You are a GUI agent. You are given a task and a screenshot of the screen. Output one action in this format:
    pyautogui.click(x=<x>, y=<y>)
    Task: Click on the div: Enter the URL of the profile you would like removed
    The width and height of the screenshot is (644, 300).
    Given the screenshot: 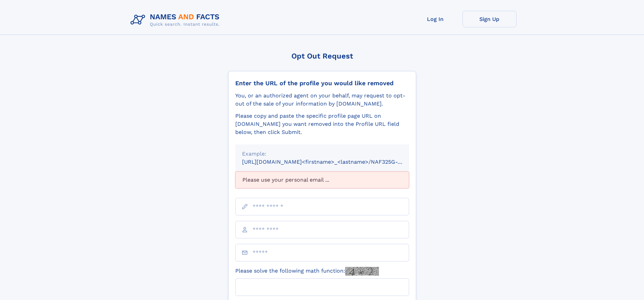 What is the action you would take?
    pyautogui.click(x=322, y=83)
    